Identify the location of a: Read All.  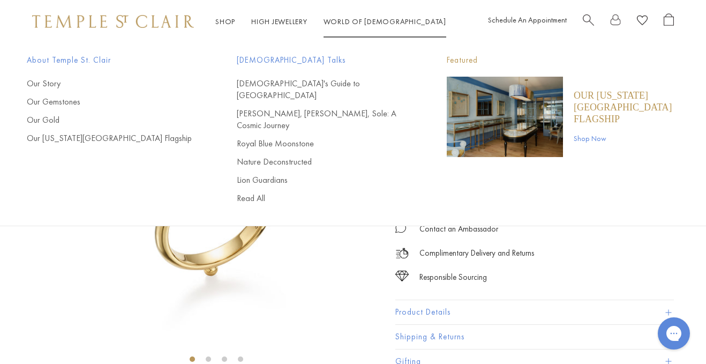
(321, 198).